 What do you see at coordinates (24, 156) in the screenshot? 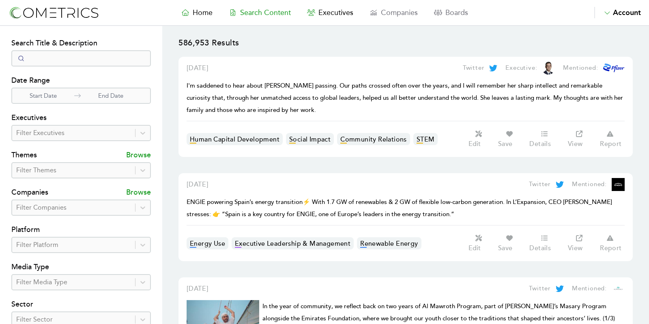
I see `h4: Themes` at bounding box center [24, 156].